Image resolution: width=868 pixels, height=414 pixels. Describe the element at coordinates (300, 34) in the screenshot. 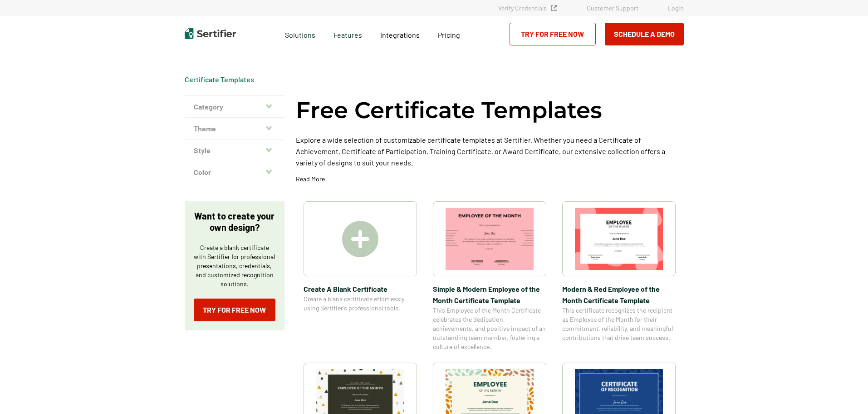

I see `span: Solutions` at that location.